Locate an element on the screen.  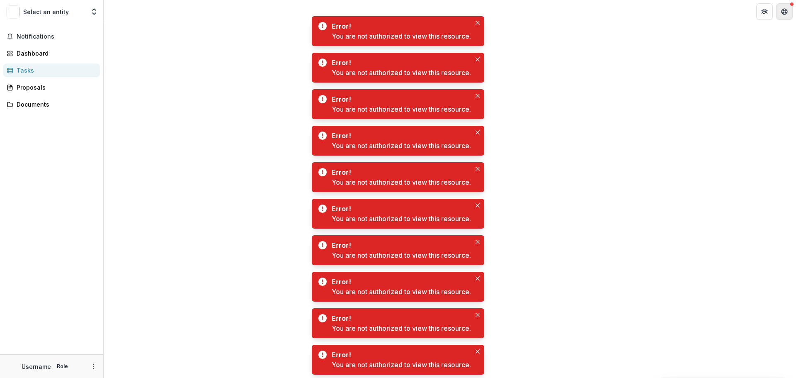
button: Open entity switcher is located at coordinates (94, 12).